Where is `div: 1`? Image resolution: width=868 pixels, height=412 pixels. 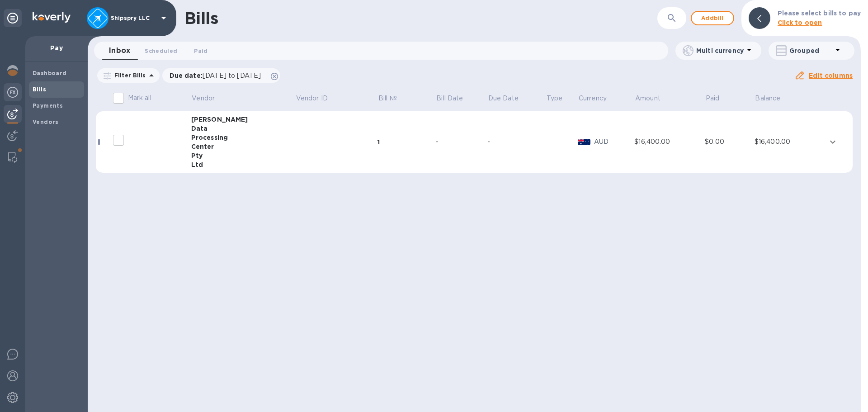
div: 1 is located at coordinates (406, 142).